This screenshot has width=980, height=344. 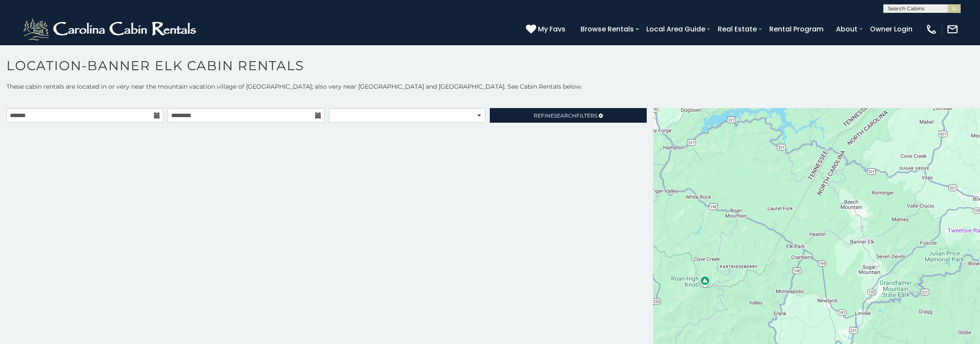 I want to click on img: phone-regular-white.png, so click(x=931, y=29).